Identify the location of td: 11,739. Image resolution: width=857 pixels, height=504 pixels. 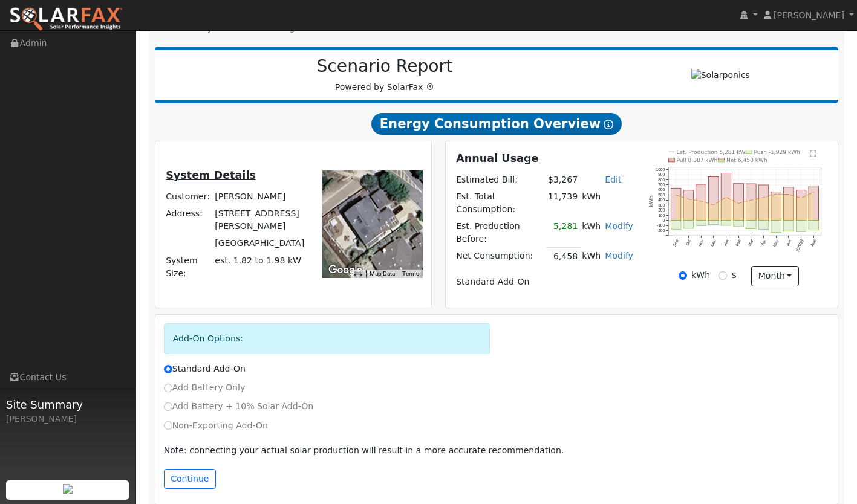
(562, 202).